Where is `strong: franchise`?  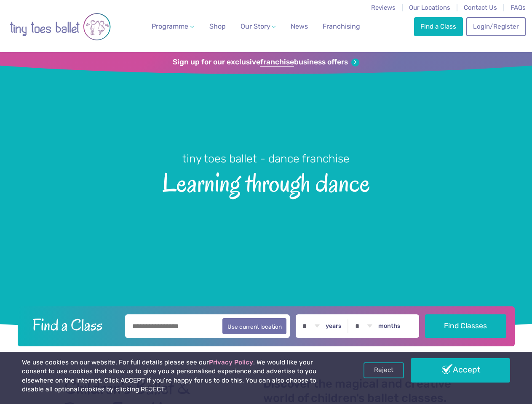
strong: franchise is located at coordinates (277, 62).